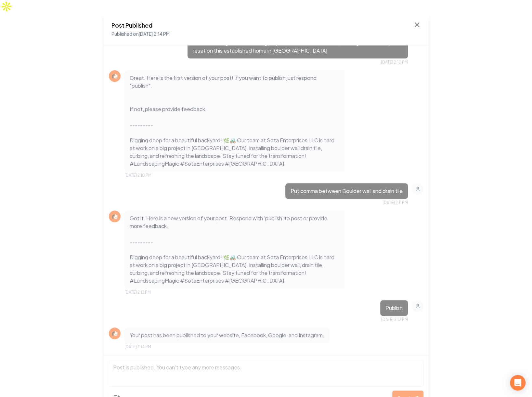 This screenshot has height=397, width=532. What do you see at coordinates (227, 335) in the screenshot?
I see `p: Your post has been published to your website, Facebook, Google, and Instagram.` at bounding box center [227, 335].